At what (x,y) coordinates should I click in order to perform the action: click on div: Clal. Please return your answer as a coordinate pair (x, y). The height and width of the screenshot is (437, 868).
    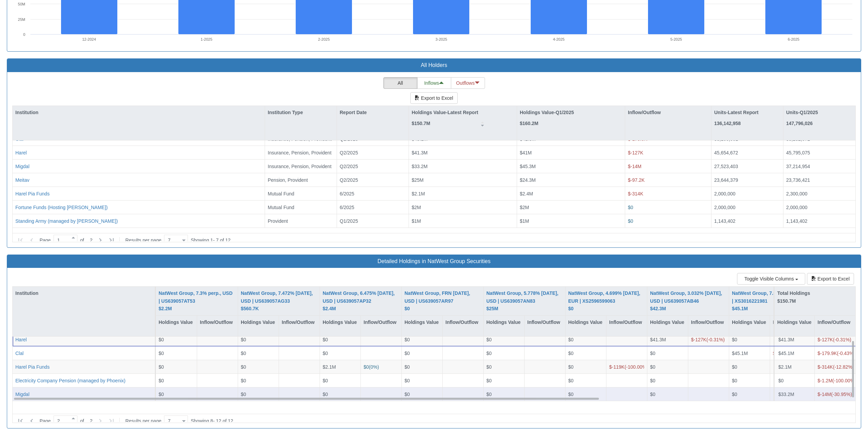
    Looking at the image, I should click on (20, 139).